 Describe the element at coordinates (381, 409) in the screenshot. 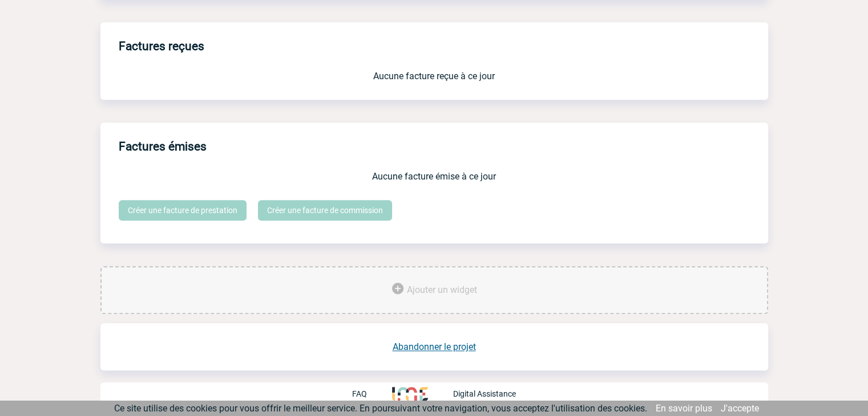

I see `span: Ce site utilise des cookies pour vous offrir le meilleur service. En poursuivant votre navigation...` at that location.